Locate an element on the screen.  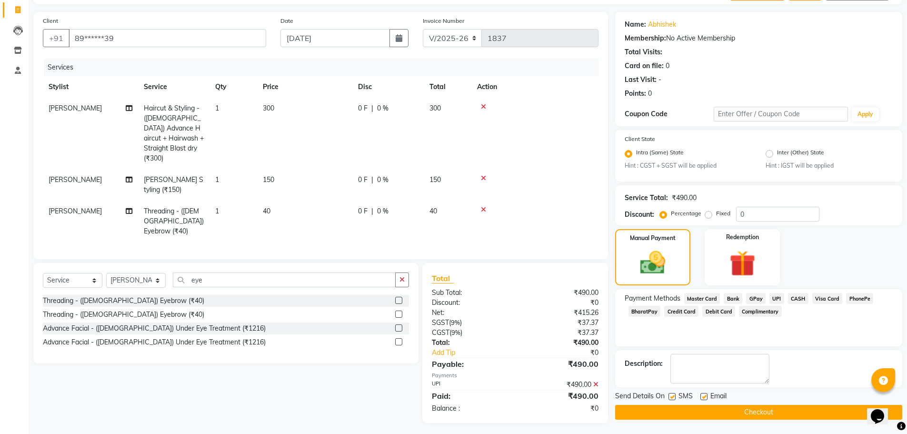
label: Date is located at coordinates (287, 21).